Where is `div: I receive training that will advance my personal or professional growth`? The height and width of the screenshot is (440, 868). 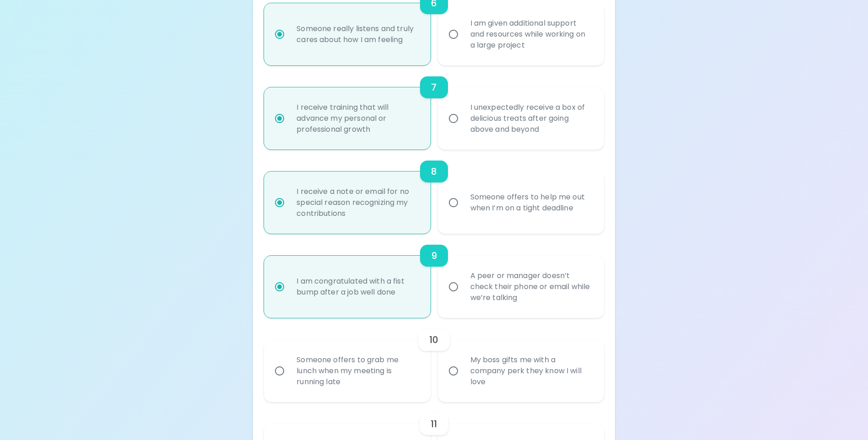
div: I receive training that will advance my personal or professional growth is located at coordinates (357, 119).